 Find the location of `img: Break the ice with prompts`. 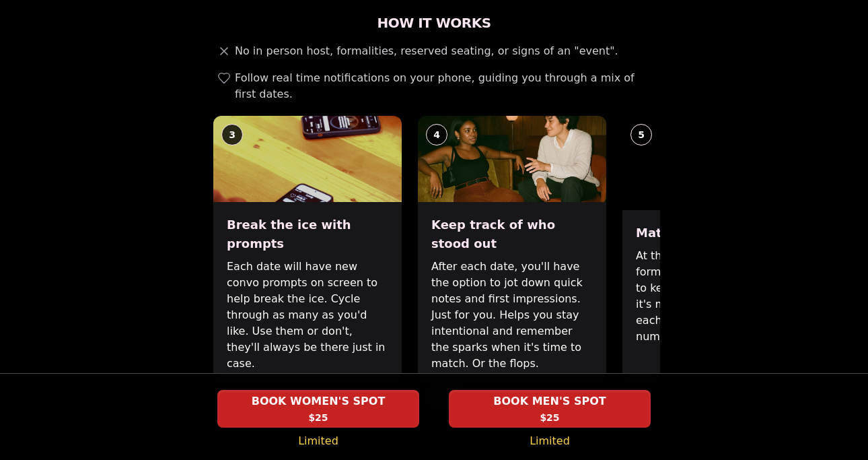

img: Break the ice with prompts is located at coordinates (307, 159).